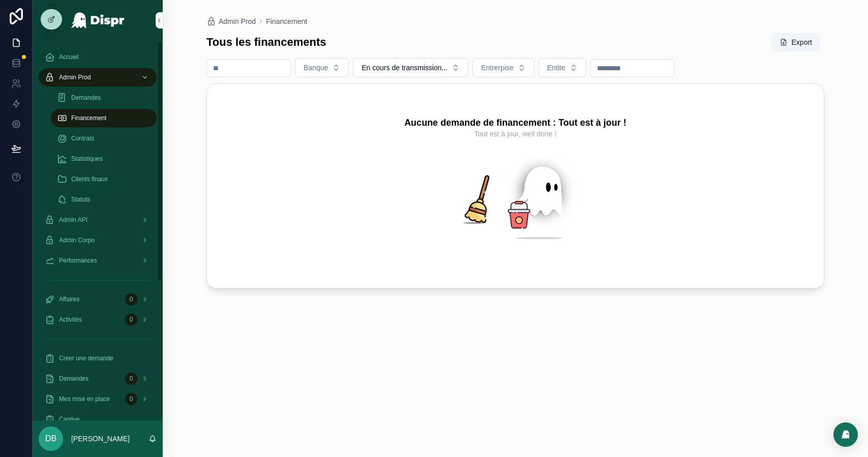 This screenshot has height=457, width=868. Describe the element at coordinates (98, 57) in the screenshot. I see `a: Accueil` at that location.